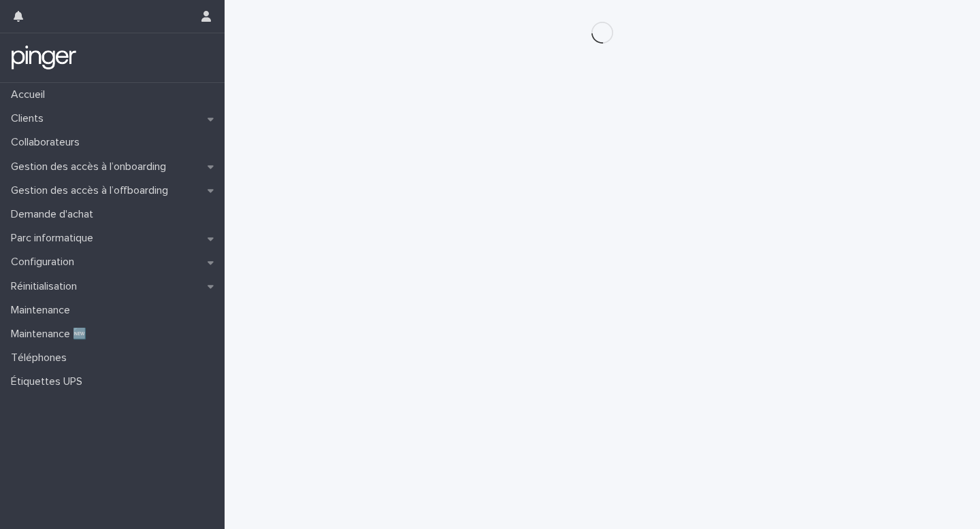 The width and height of the screenshot is (980, 529). What do you see at coordinates (92, 191) in the screenshot?
I see `p: Gestion des accès à l’offboarding` at bounding box center [92, 191].